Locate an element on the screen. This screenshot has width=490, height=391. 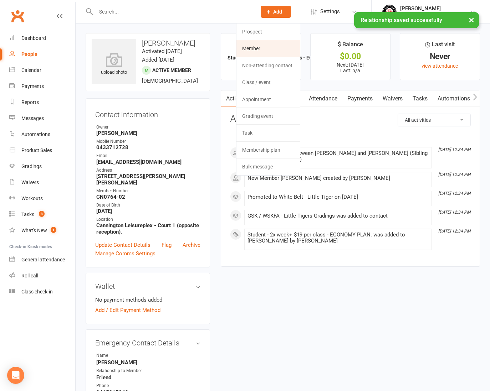
div: Name is located at coordinates (125, 356).